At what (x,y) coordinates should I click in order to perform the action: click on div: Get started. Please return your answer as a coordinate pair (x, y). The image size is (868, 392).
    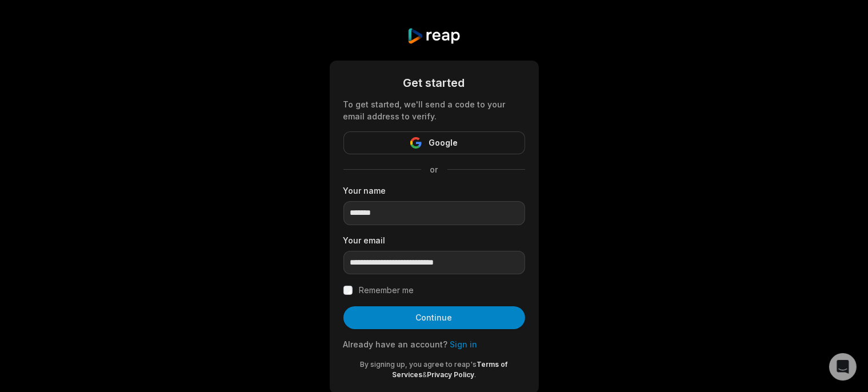
    Looking at the image, I should click on (434, 83).